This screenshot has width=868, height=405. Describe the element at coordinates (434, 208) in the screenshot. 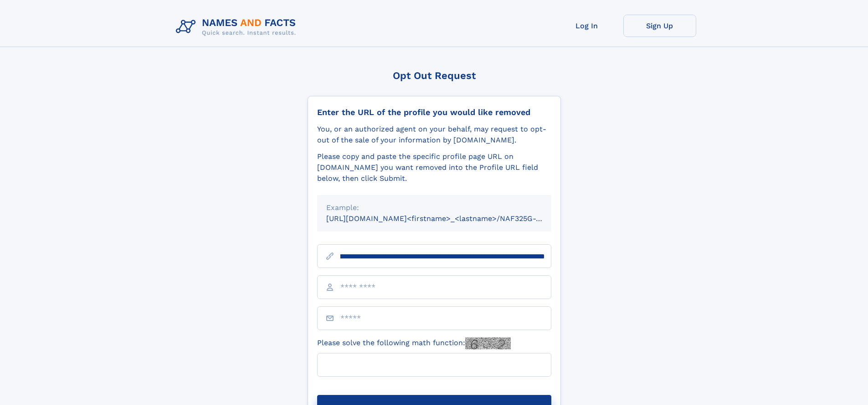

I see `div: Example:` at that location.